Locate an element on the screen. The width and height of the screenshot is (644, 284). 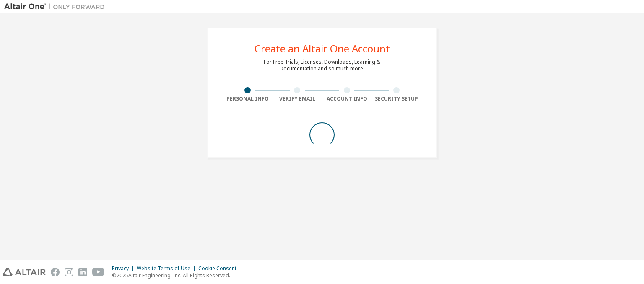
div: Website Terms of Use is located at coordinates (167, 269).